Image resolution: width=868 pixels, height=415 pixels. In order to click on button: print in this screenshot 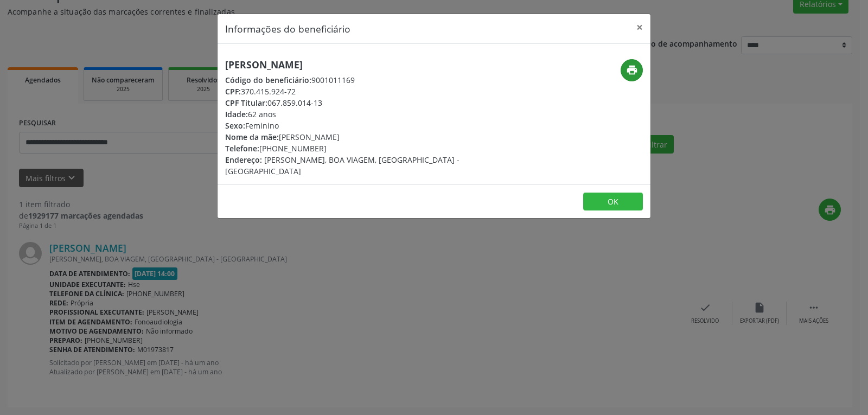, I will do `click(632, 70)`.